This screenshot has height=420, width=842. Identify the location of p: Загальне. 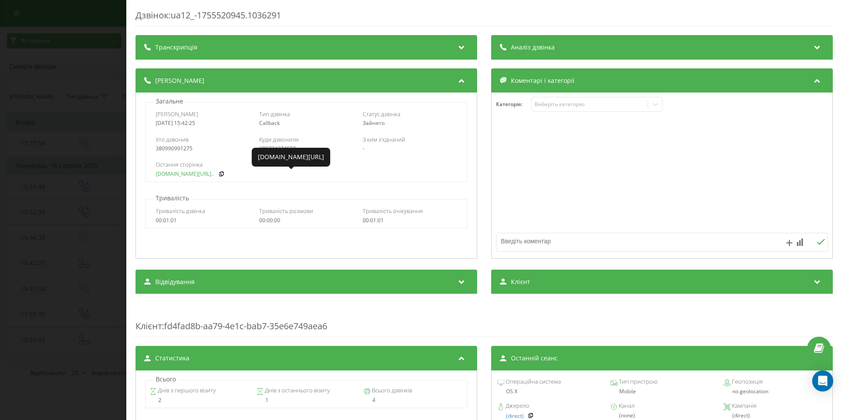
(169, 101).